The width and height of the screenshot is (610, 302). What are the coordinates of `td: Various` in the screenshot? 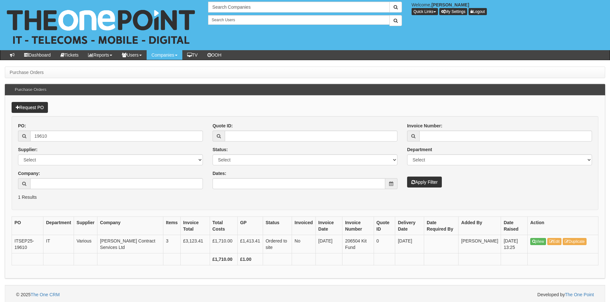 It's located at (86, 244).